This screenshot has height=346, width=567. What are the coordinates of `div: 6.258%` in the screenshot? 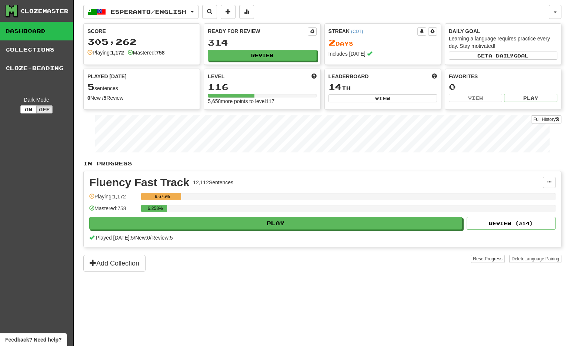 It's located at (155, 208).